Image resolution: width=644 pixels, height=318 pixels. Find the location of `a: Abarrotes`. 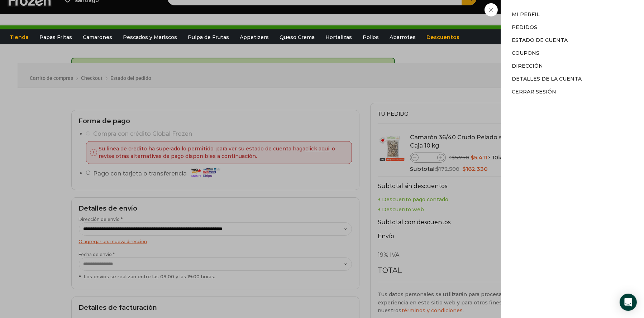

a: Abarrotes is located at coordinates (403, 37).